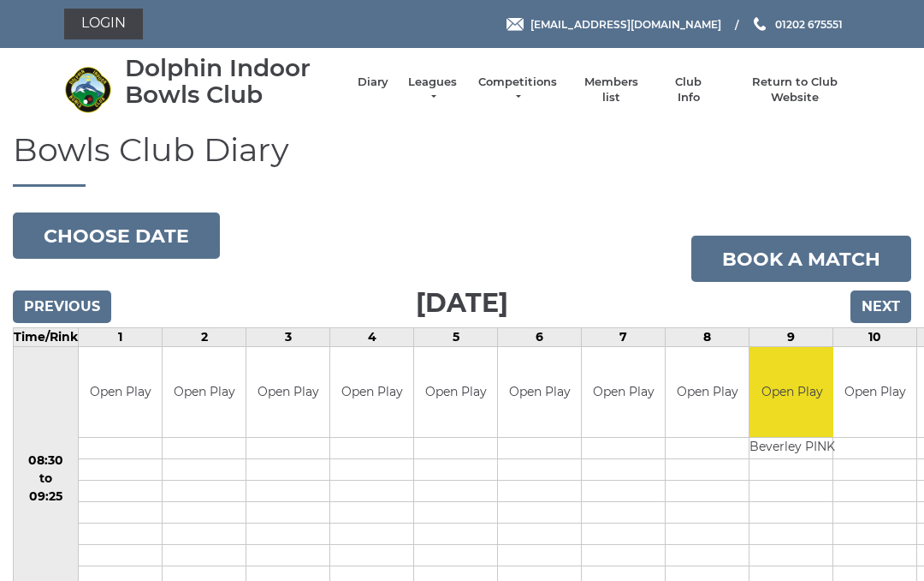  I want to click on td: Time/Rink, so click(47, 337).